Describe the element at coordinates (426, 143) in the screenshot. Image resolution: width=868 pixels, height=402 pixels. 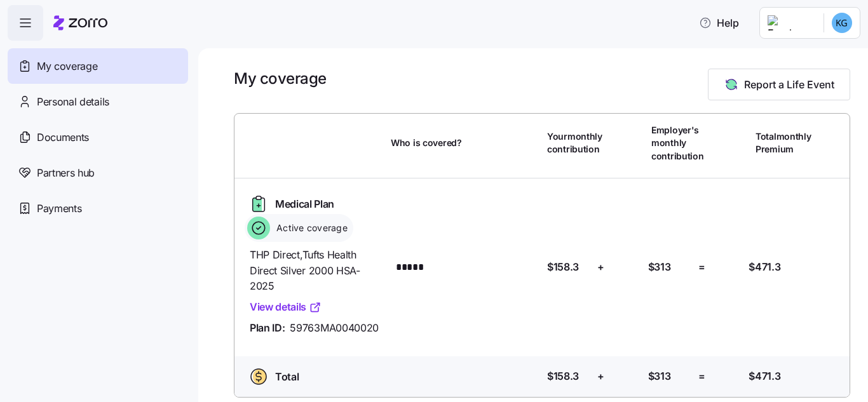
I see `span: Who is covered?` at that location.